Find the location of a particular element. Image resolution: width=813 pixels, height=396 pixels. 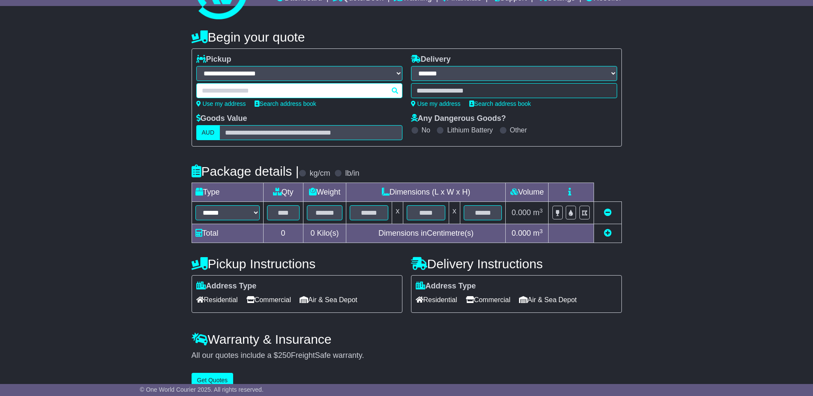

span: 0 is located at coordinates (313, 233).